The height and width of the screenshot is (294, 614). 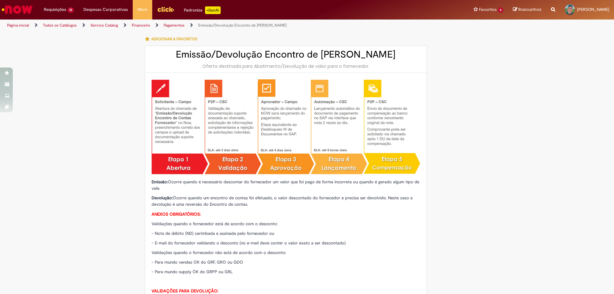 I want to click on span: - Para mundo vendas OK do GRF, GRO ou GDO, so click(x=197, y=262).